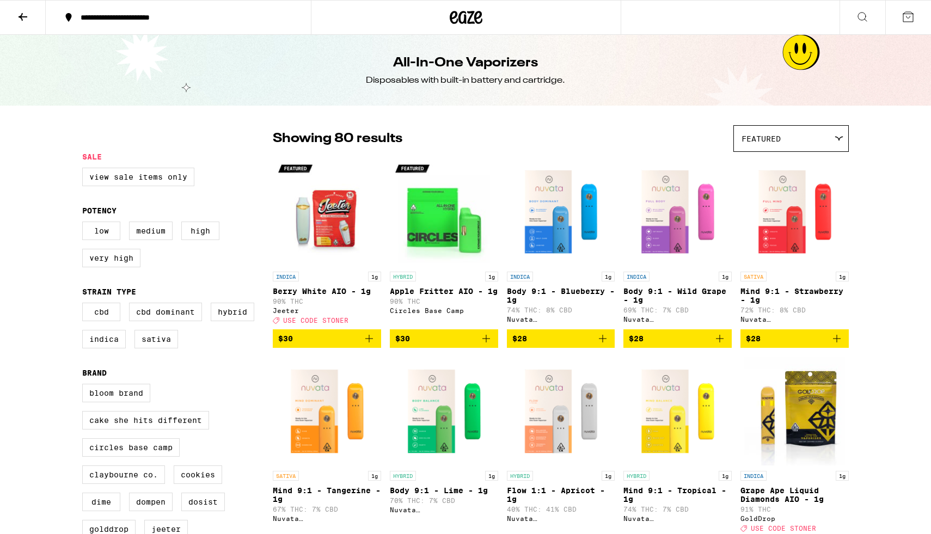 The image size is (931, 534). Describe the element at coordinates (327, 310) in the screenshot. I see `div: Jeeter` at that location.